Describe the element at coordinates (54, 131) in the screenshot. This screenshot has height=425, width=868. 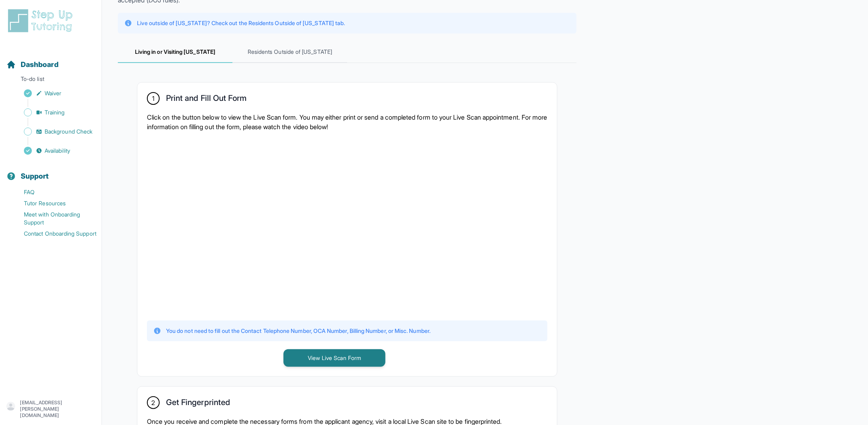
I see `a: Background Check` at that location.